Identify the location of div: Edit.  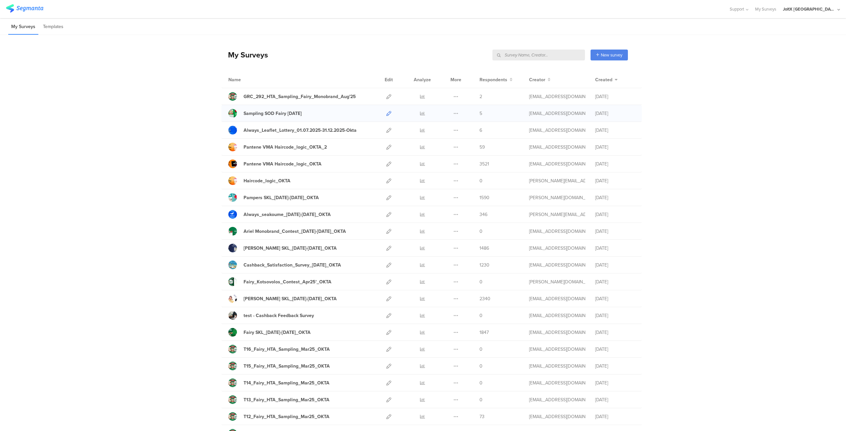
(389, 80).